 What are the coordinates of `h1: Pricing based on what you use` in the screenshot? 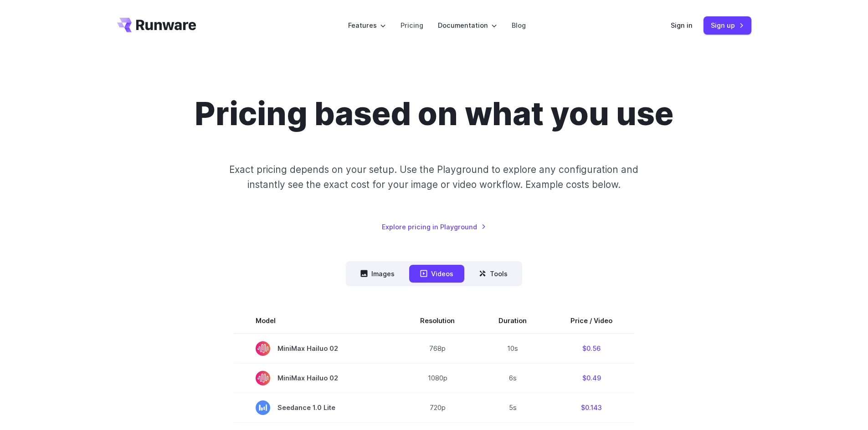 It's located at (433, 114).